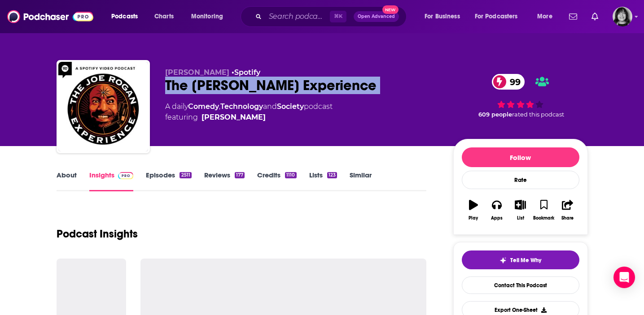  I want to click on a: Contact This Podcast, so click(521, 285).